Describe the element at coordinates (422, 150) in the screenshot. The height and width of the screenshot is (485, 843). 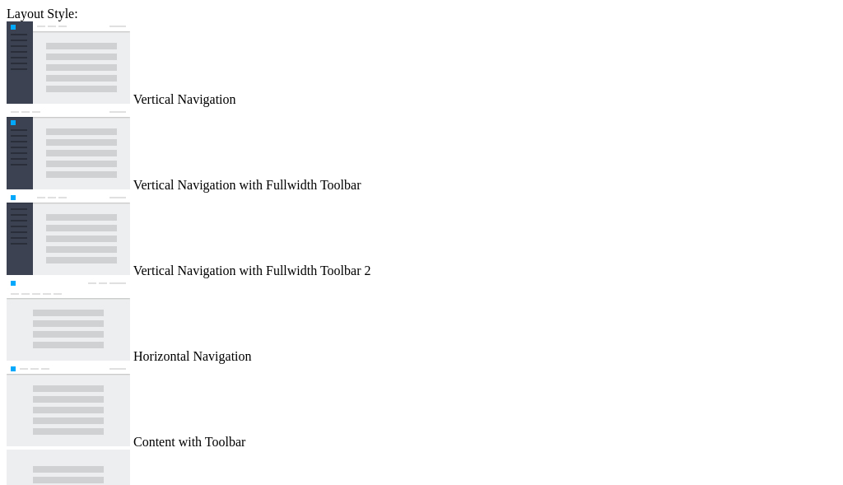
I see `md-radio-button: Vertical Navigation with Fullwidth Toolbar` at that location.